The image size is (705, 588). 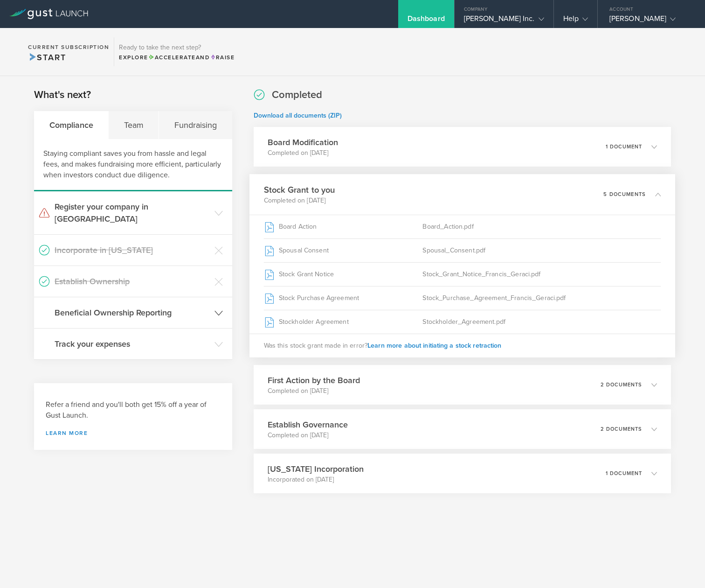 What do you see at coordinates (426, 21) in the screenshot?
I see `div: Dashboard` at bounding box center [426, 21].